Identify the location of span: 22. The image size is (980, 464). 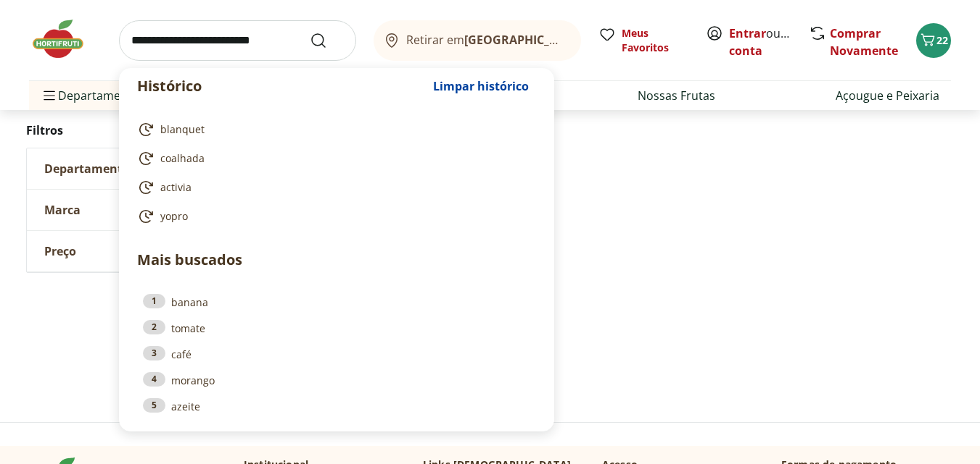
(942, 40).